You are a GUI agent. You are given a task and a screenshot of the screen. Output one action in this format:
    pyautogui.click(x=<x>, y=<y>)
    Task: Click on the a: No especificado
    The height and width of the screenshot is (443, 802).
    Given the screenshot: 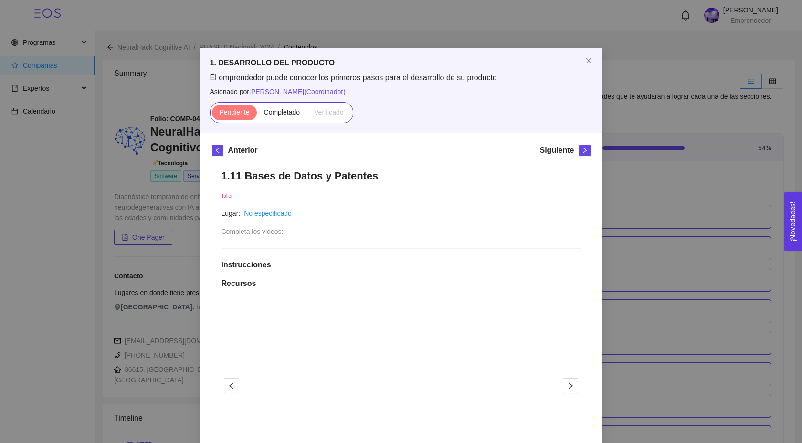 What is the action you would take?
    pyautogui.click(x=268, y=213)
    